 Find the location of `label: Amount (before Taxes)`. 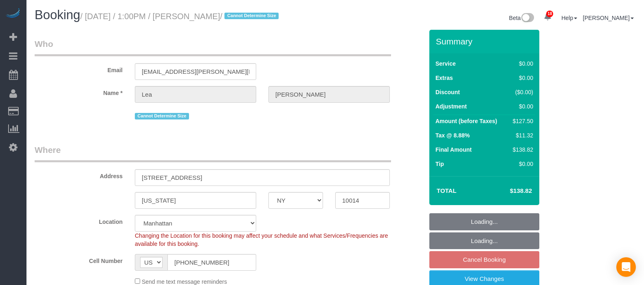

label: Amount (before Taxes) is located at coordinates (466, 121).